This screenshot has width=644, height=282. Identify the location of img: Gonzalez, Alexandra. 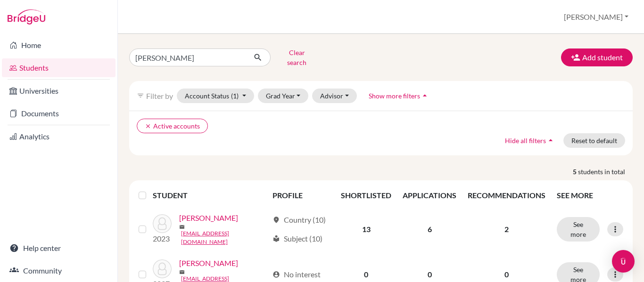
(162, 223).